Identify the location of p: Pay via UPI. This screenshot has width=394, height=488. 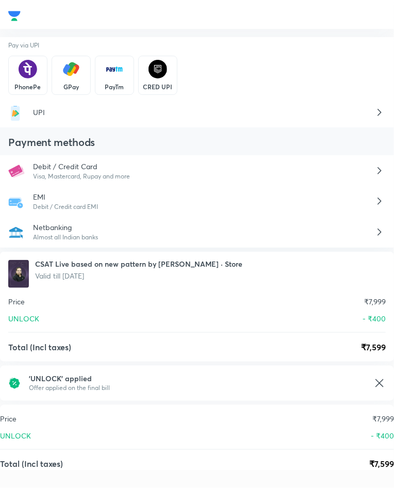
(93, 45).